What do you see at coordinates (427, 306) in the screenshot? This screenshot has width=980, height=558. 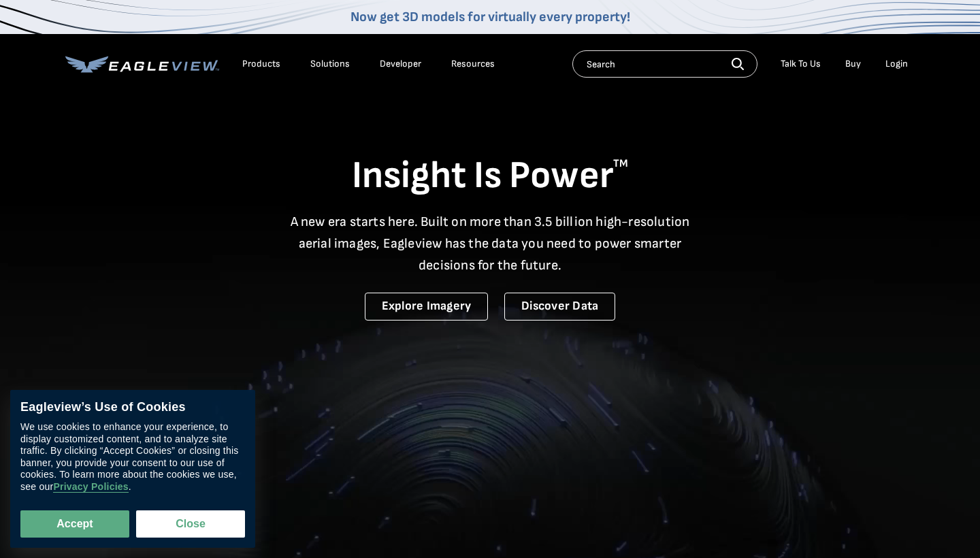 I see `a: Explore Imagery` at bounding box center [427, 306].